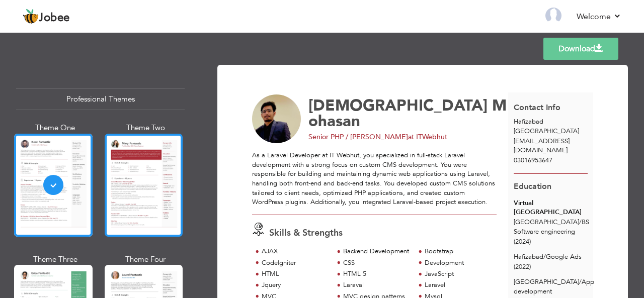 This screenshot has width=644, height=298. Describe the element at coordinates (376, 285) in the screenshot. I see `div: Laraval` at that location.